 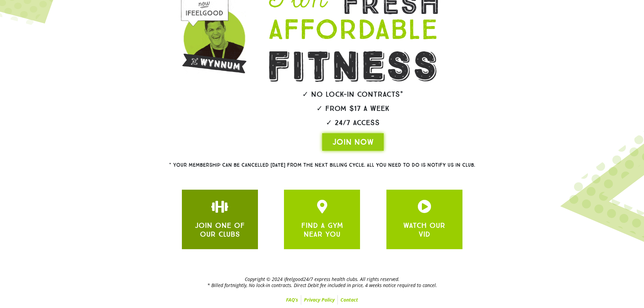 What do you see at coordinates (353, 123) in the screenshot?
I see `h2: ✓ 24/7 Access` at bounding box center [353, 123].